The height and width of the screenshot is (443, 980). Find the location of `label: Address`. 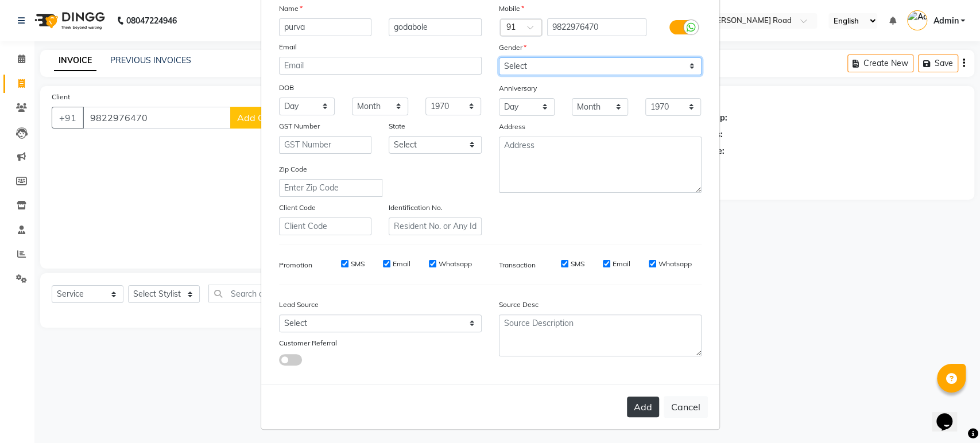

label: Address is located at coordinates (512, 127).